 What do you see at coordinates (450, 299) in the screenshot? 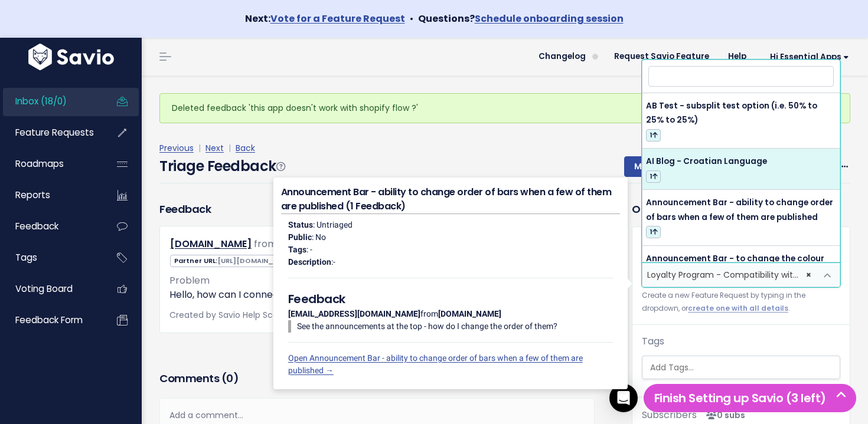
I see `h5: Feedback` at bounding box center [450, 299].